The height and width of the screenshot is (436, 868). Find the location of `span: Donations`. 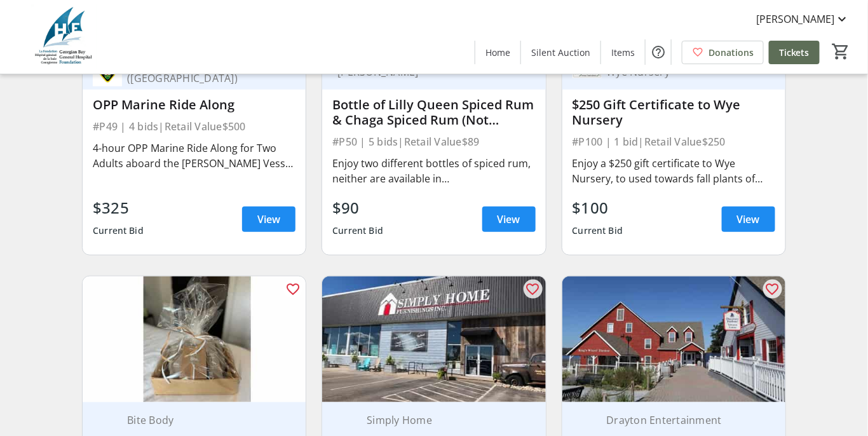

span: Donations is located at coordinates (731, 52).